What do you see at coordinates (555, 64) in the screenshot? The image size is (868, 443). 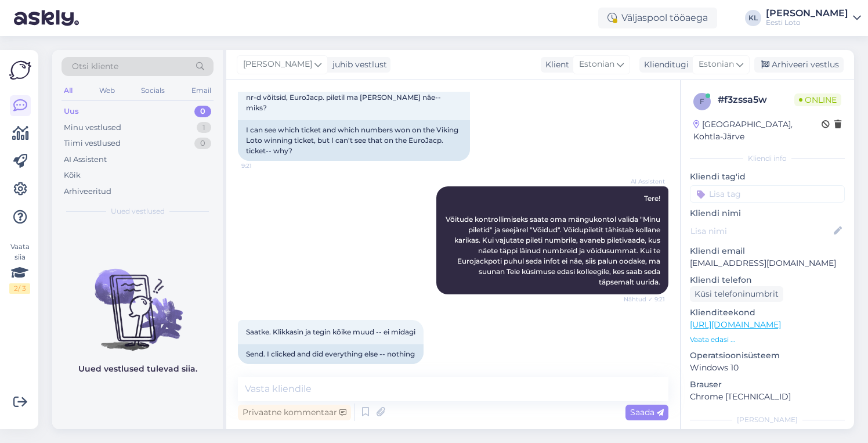 I see `div: Klient` at bounding box center [555, 64].